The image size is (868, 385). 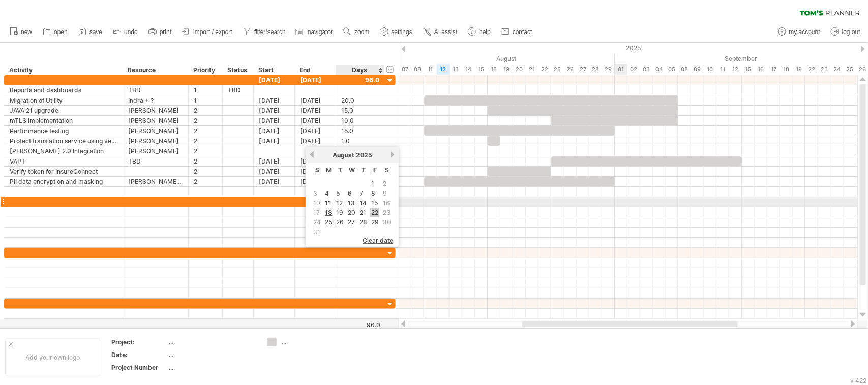 I want to click on a: undo, so click(x=125, y=32).